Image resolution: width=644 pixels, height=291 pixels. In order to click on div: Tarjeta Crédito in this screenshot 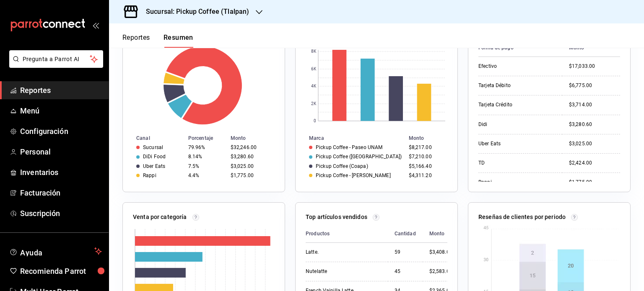, I will do `click(517, 105)`.